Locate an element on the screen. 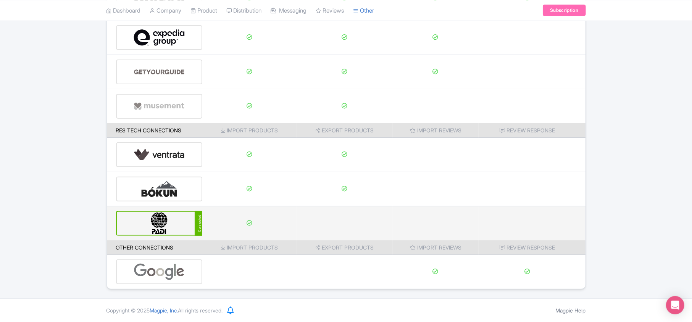  div: Copyright © 2025 All rights reserved. is located at coordinates (165, 310).